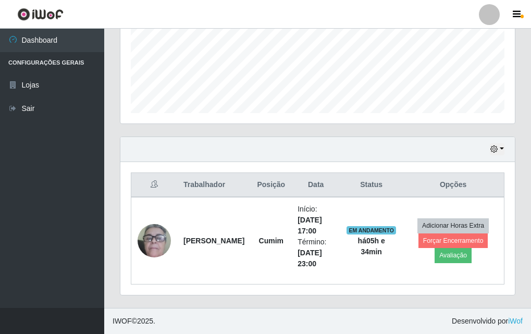 The image size is (531, 334). Describe the element at coordinates (487, 321) in the screenshot. I see `span: Desenvolvido por` at that location.